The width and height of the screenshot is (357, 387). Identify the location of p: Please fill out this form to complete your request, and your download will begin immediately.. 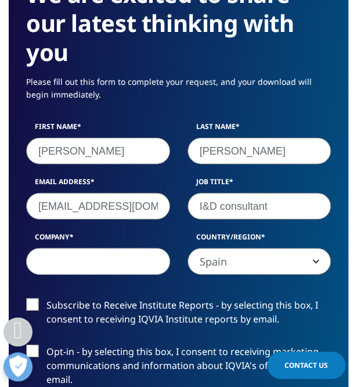
(178, 92).